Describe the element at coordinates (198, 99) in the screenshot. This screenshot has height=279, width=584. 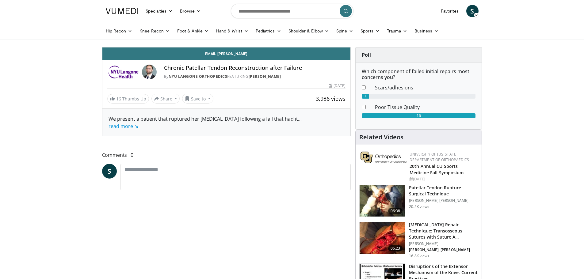
I see `button: Save to` at that location.